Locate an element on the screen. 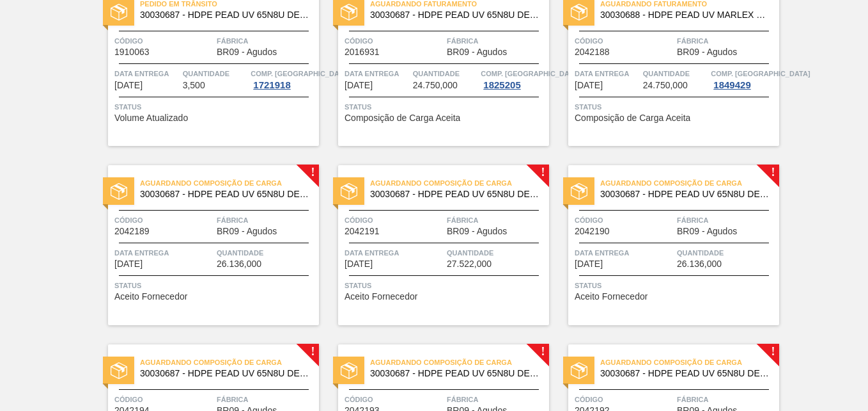 This screenshot has height=411, width=868. span: 30030688 - HDPE PEAD UV MARLEX HMN 6060UV is located at coordinates (685, 15).